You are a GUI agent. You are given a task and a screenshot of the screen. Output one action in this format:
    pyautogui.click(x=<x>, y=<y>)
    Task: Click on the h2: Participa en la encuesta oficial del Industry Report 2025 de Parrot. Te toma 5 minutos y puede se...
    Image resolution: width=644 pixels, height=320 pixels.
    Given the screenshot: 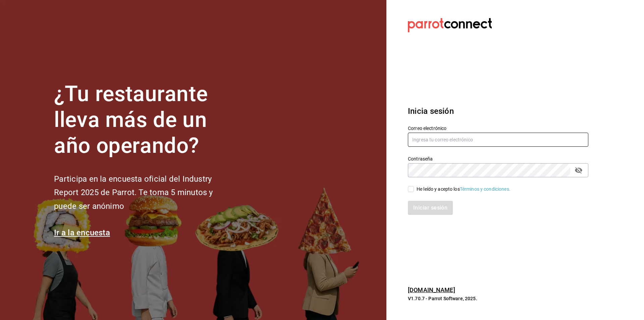 What is the action you would take?
    pyautogui.click(x=145, y=192)
    